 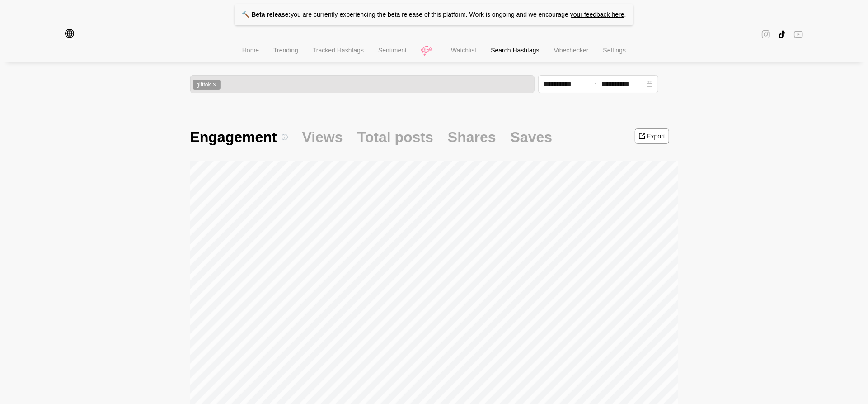 I want to click on span: gifttok, so click(x=206, y=84).